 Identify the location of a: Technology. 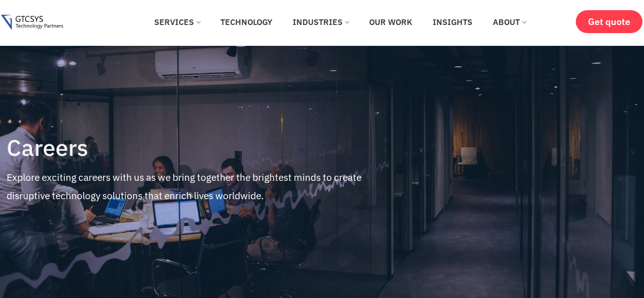
(246, 22).